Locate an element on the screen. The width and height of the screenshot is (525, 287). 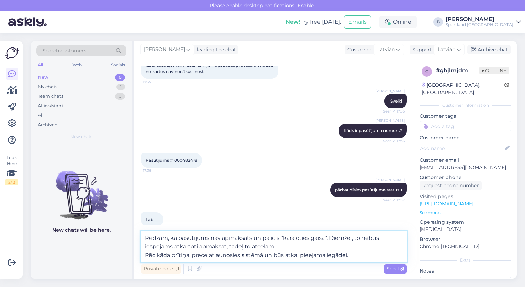
p: Customer phone is located at coordinates (465, 177).